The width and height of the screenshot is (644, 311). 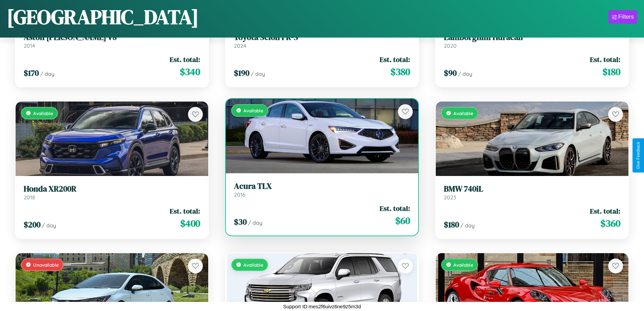 What do you see at coordinates (400, 72) in the screenshot?
I see `span: $ 380` at bounding box center [400, 72].